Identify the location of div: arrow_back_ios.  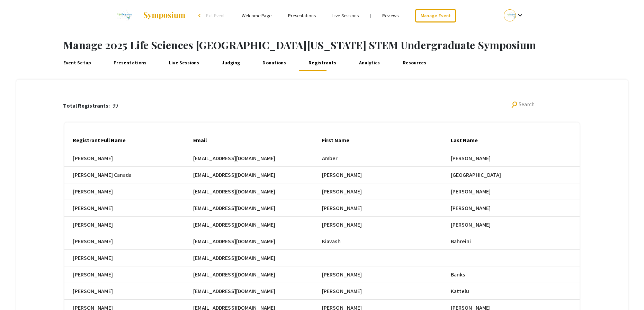
(201, 16).